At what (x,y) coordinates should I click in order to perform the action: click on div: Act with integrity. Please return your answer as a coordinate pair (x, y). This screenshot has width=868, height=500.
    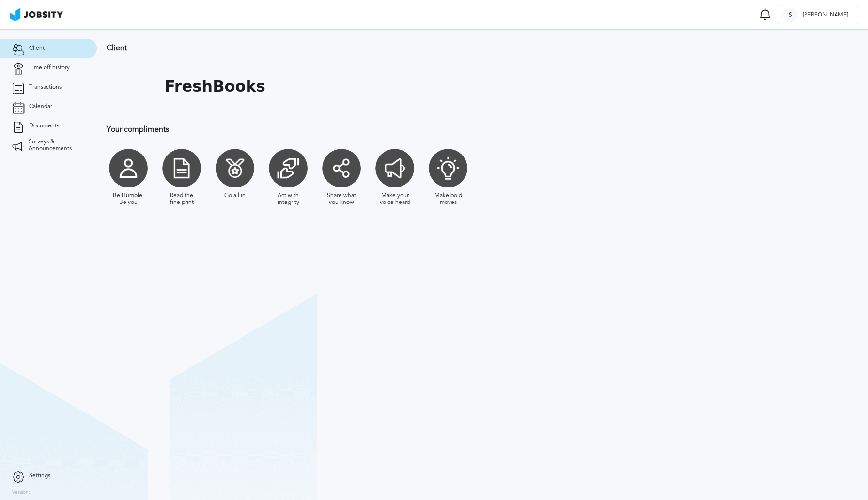
    Looking at the image, I should click on (288, 199).